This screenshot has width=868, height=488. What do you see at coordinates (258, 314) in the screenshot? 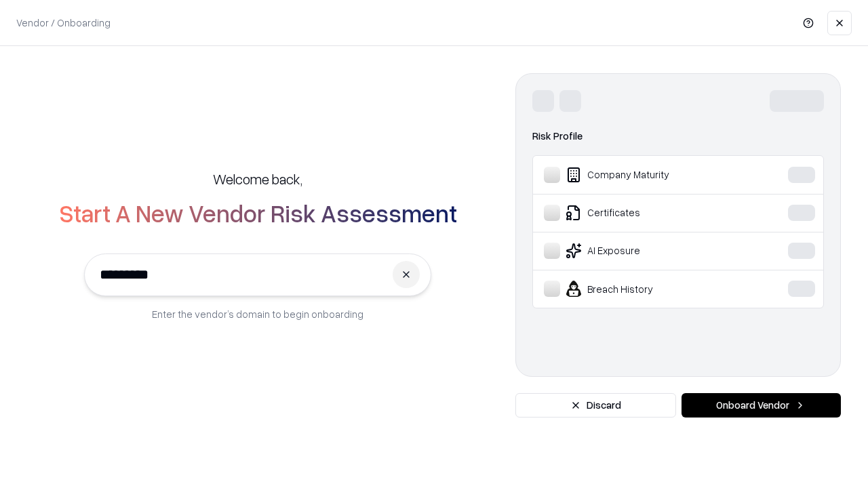
I see `p: Enter the vendor’s domain to begin onboarding` at bounding box center [258, 314].